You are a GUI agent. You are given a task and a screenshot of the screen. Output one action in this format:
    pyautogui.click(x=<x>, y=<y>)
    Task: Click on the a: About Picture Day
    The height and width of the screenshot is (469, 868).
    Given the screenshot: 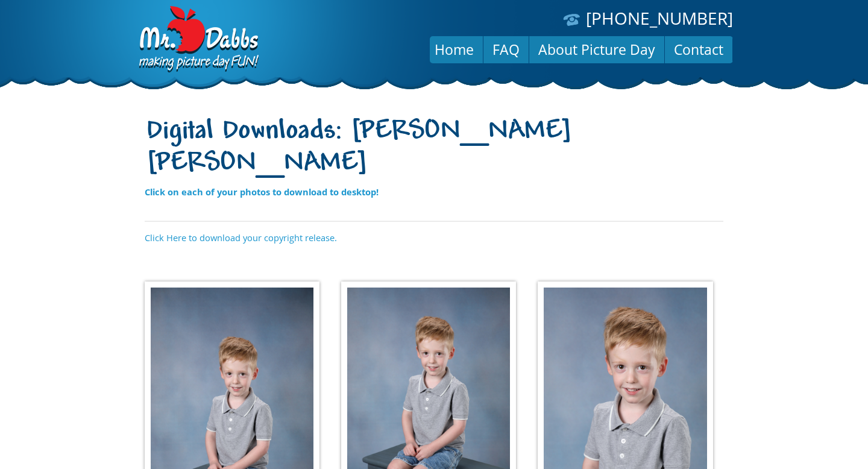 What is the action you would take?
    pyautogui.click(x=597, y=49)
    